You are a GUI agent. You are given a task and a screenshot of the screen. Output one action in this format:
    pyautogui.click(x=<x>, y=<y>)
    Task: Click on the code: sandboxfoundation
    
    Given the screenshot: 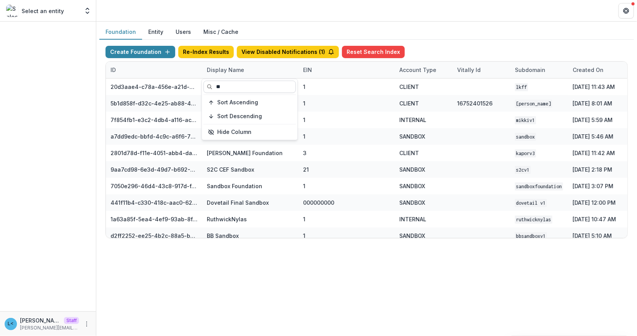 What is the action you would take?
    pyautogui.click(x=539, y=187)
    